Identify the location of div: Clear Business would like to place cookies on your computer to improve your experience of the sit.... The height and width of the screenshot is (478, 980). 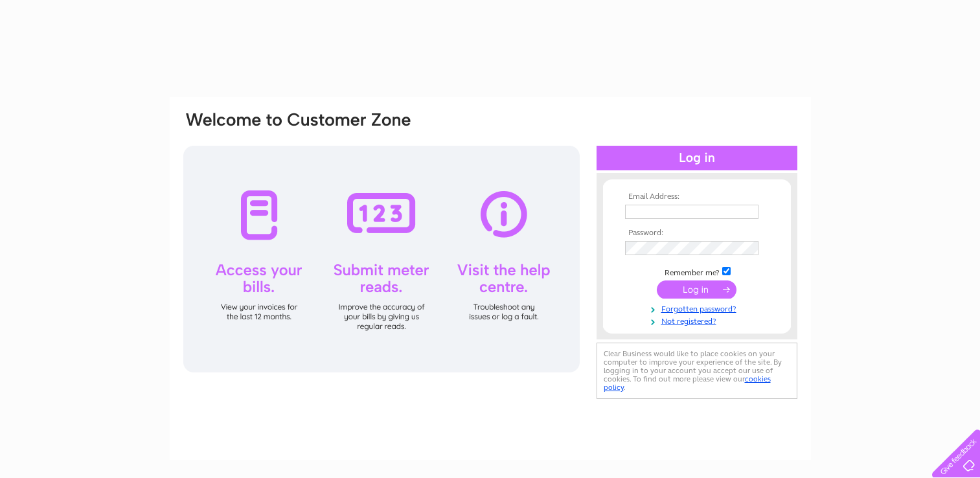
(697, 370).